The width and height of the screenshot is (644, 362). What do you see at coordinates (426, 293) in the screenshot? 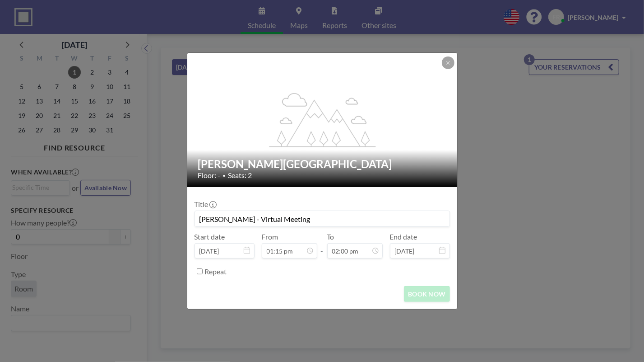
I see `button: BOOK NOW` at bounding box center [426, 293].